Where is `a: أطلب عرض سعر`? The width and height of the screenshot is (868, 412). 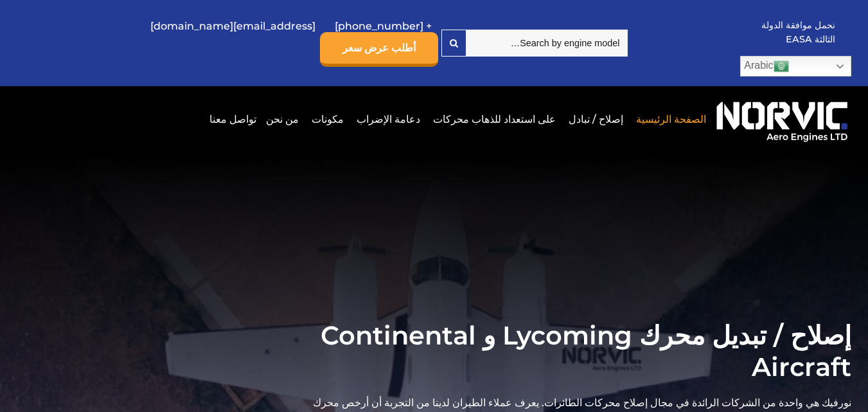
a: أطلب عرض سعر is located at coordinates (379, 49).